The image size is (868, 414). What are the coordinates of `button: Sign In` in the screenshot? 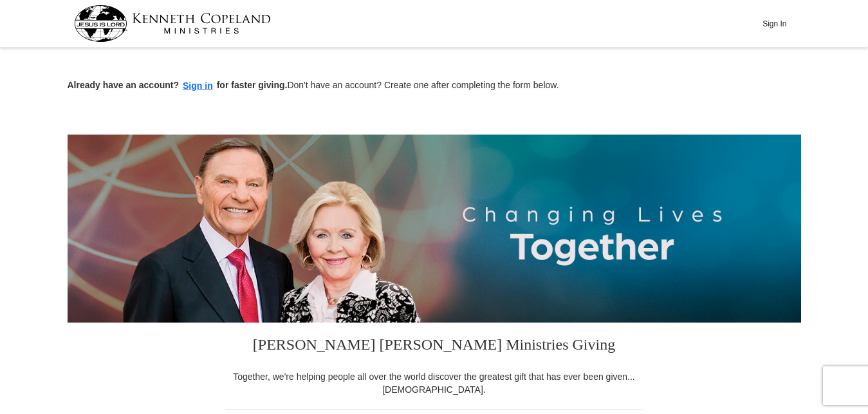 It's located at (775, 23).